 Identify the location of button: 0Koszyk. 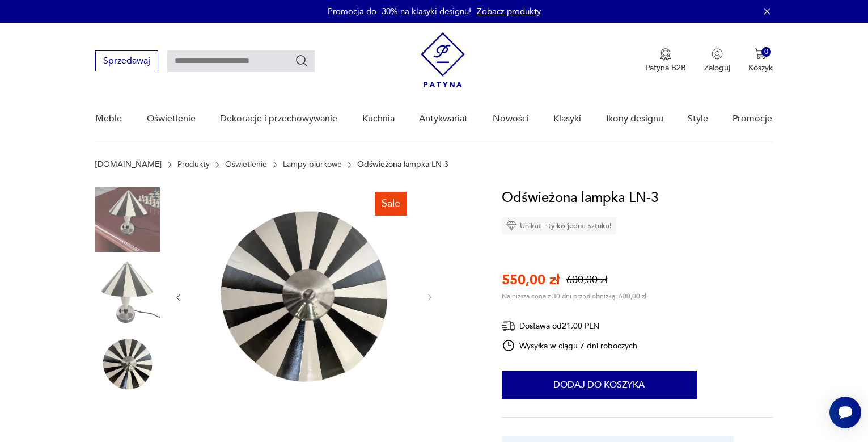
(760, 61).